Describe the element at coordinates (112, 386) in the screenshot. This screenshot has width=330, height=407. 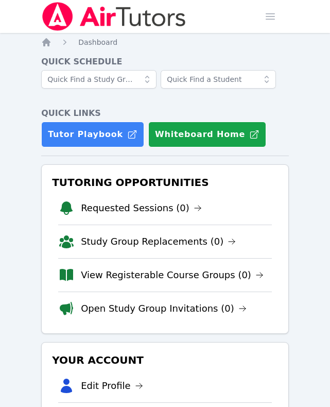
I see `a: Edit Profile` at that location.